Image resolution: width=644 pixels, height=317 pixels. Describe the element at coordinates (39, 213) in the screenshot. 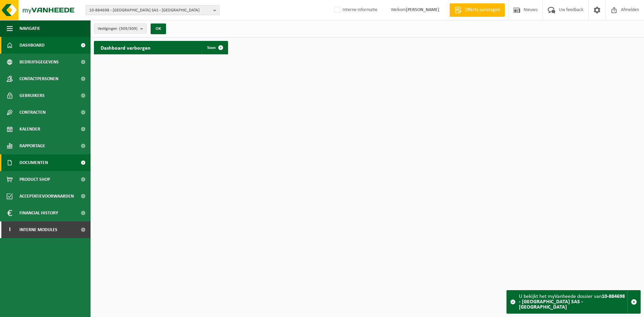

I see `span: Financial History` at that location.